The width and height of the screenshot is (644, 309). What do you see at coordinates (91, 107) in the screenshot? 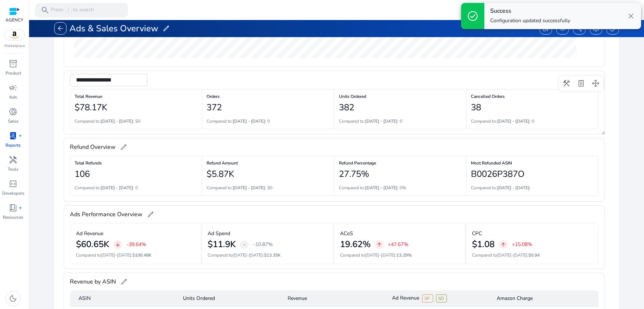
I see `h2: $78.17K` at bounding box center [91, 107].